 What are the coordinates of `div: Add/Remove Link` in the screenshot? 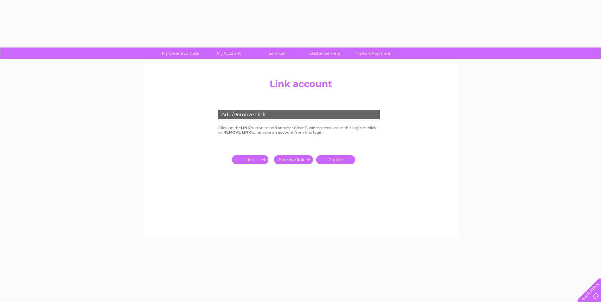 It's located at (299, 115).